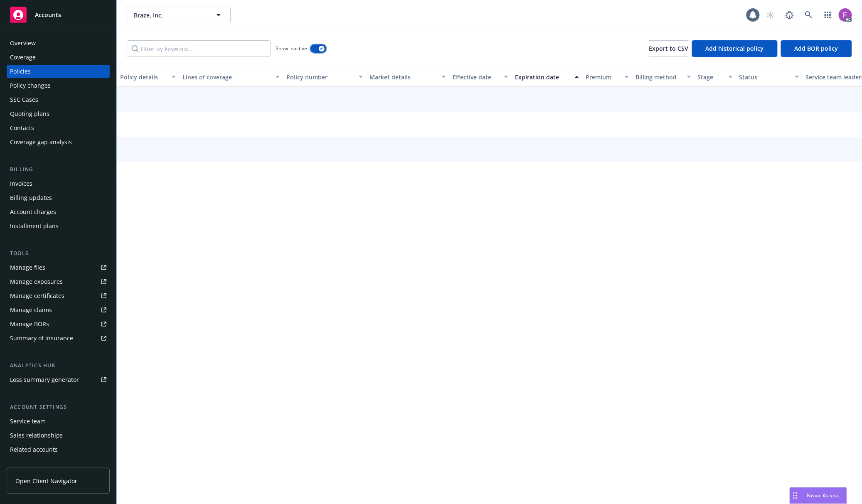  I want to click on div: Effective date, so click(476, 77).